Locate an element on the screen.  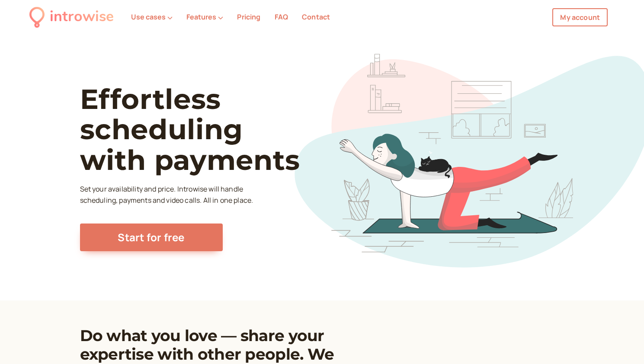
p: Set your availability and price. Introwise will handle scheduling, payments and video calls. All ... is located at coordinates (168, 195).